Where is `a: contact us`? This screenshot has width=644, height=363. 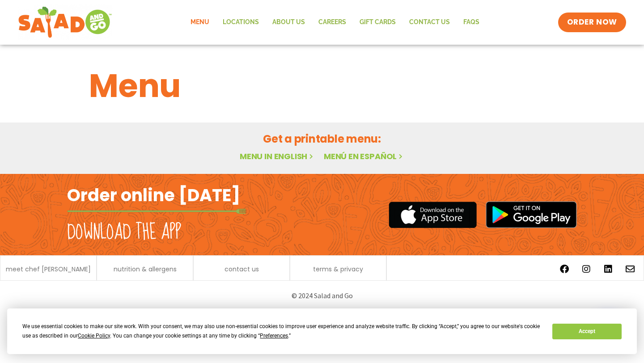
a: contact us is located at coordinates (242, 269).